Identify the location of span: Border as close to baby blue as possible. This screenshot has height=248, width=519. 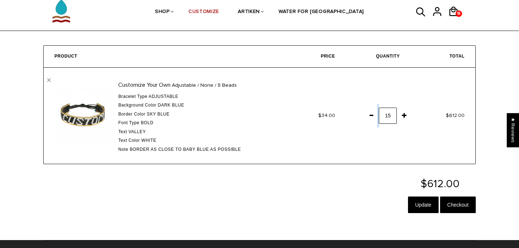
(185, 150).